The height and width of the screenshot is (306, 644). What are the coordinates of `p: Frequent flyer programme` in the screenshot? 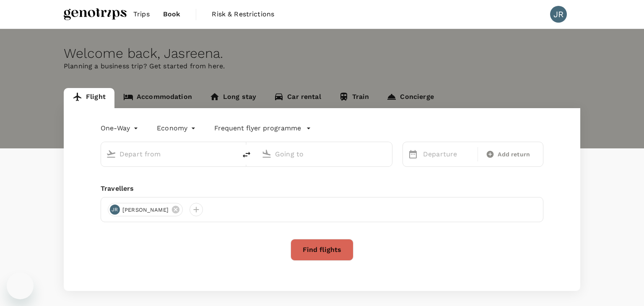 It's located at (258, 128).